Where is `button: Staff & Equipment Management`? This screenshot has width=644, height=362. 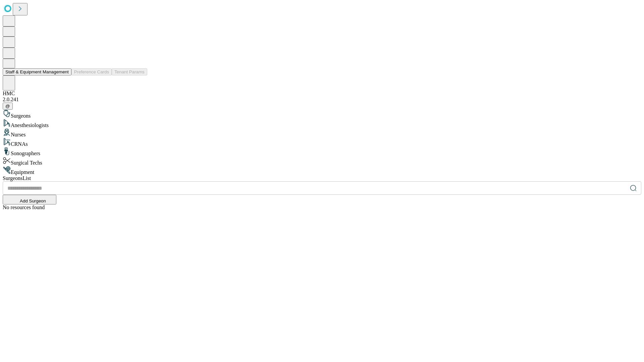 button: Staff & Equipment Management is located at coordinates (37, 72).